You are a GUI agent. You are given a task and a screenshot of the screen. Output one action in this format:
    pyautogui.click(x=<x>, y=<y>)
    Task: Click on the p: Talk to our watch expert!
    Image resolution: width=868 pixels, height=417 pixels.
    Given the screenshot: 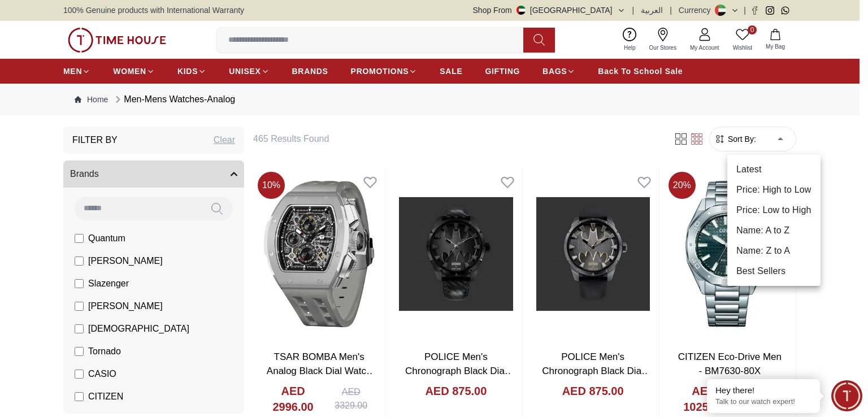 What is the action you would take?
    pyautogui.click(x=763, y=402)
    